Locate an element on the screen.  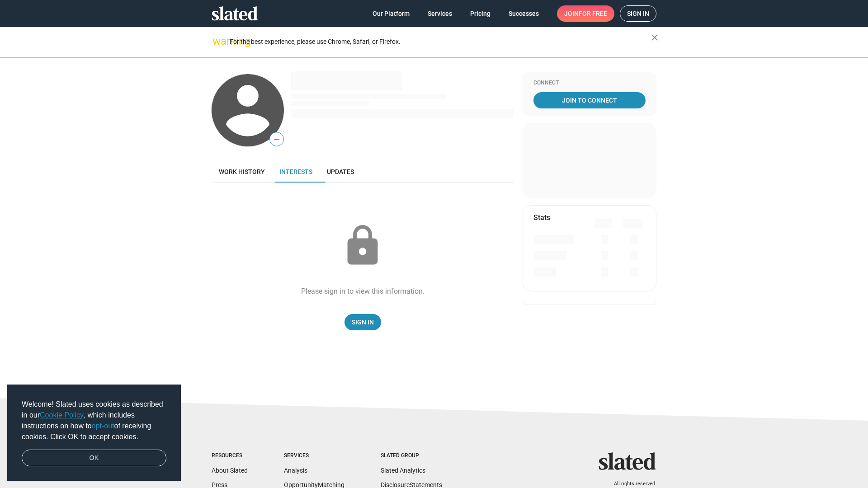
a: dismiss cookie message is located at coordinates (94, 458).